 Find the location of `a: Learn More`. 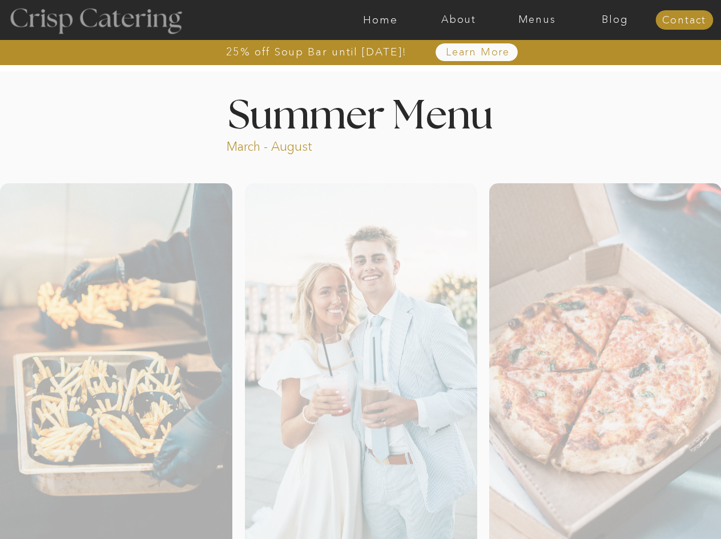

a: Learn More is located at coordinates (477, 52).